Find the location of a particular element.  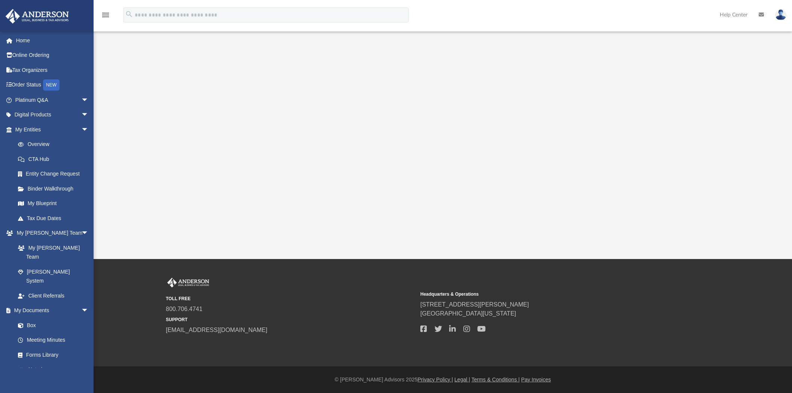

a: Client Referrals is located at coordinates (53, 296).